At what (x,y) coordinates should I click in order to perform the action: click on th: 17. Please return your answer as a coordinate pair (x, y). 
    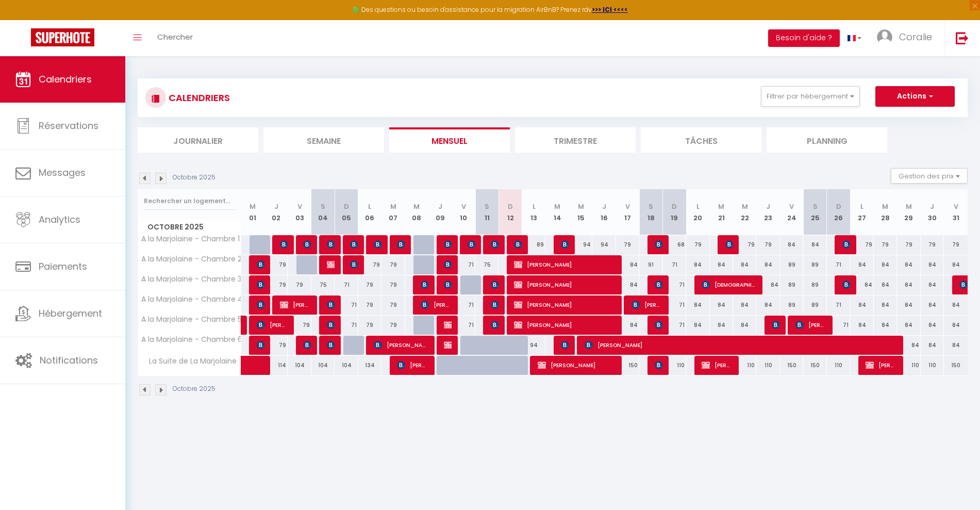
    Looking at the image, I should click on (627, 212).